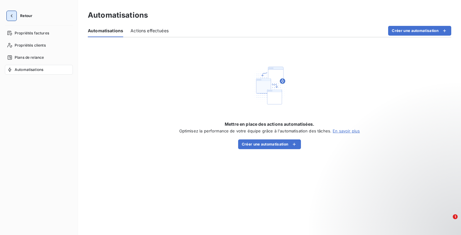 The width and height of the screenshot is (461, 235). I want to click on a: Propriétés clients, so click(39, 45).